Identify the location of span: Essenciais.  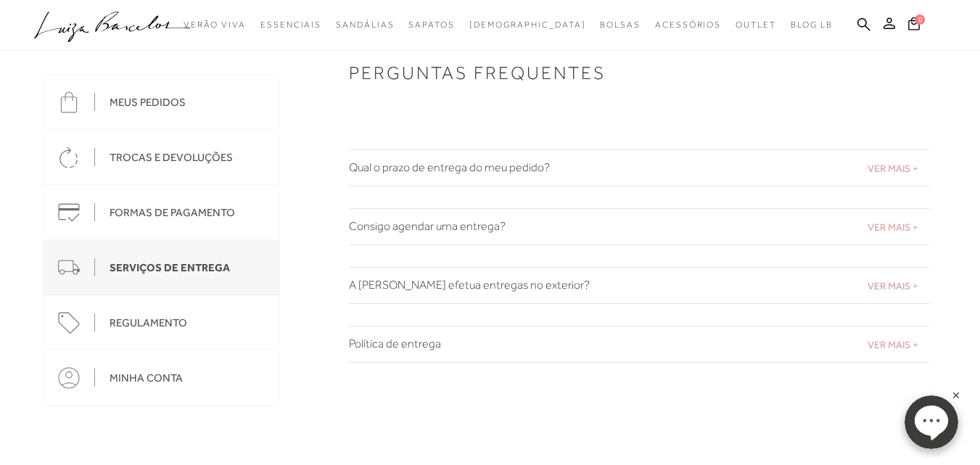
(291, 25).